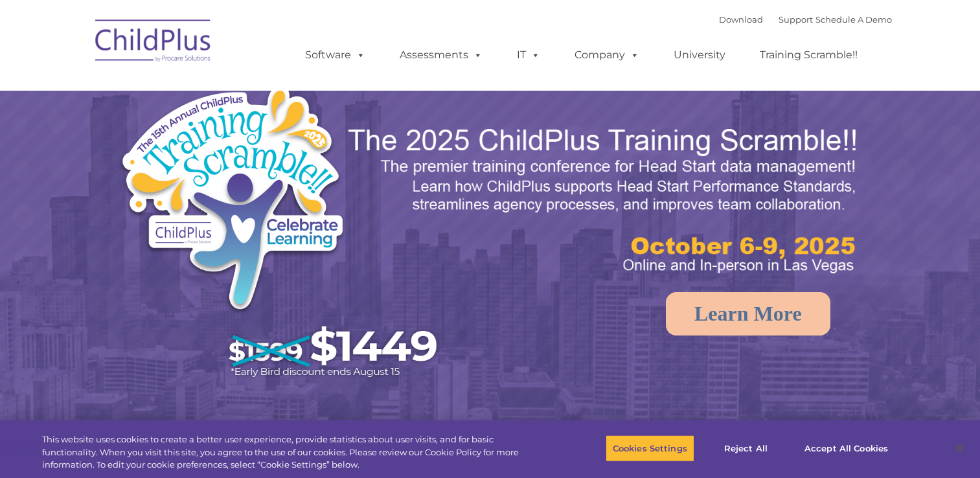 The height and width of the screenshot is (478, 980). Describe the element at coordinates (528, 55) in the screenshot. I see `a: IT` at that location.